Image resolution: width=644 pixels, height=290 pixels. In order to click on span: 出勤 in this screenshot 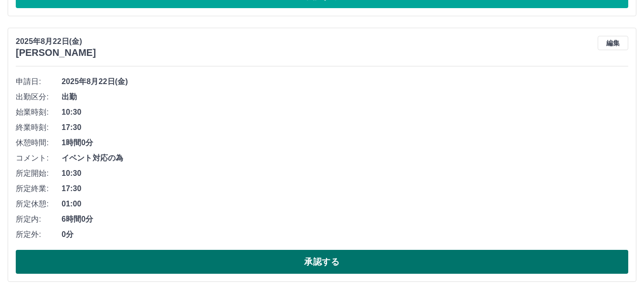, I will do `click(345, 97)`.